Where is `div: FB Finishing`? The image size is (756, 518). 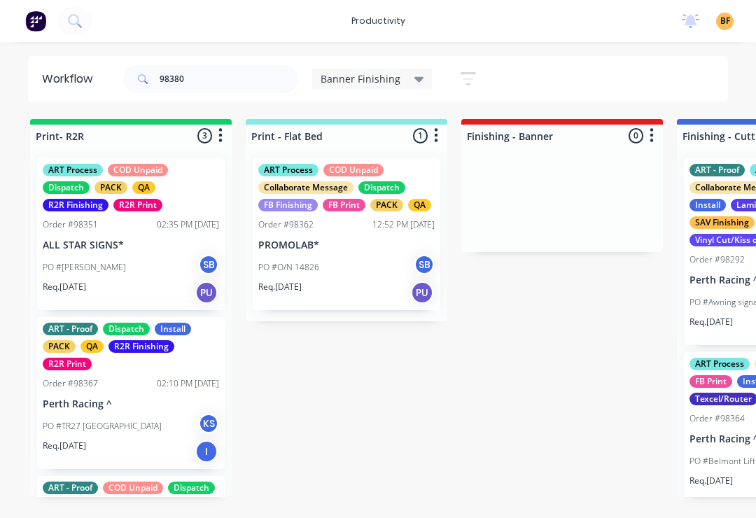 div: FB Finishing is located at coordinates (288, 205).